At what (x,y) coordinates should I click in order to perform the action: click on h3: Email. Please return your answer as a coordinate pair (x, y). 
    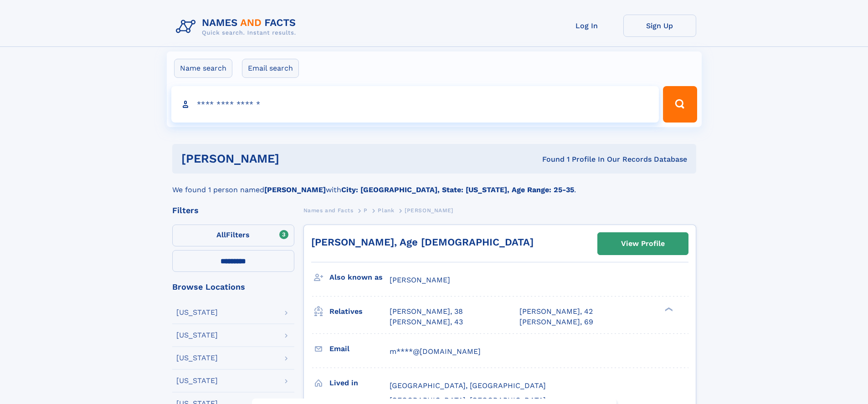
    Looking at the image, I should click on (360, 349).